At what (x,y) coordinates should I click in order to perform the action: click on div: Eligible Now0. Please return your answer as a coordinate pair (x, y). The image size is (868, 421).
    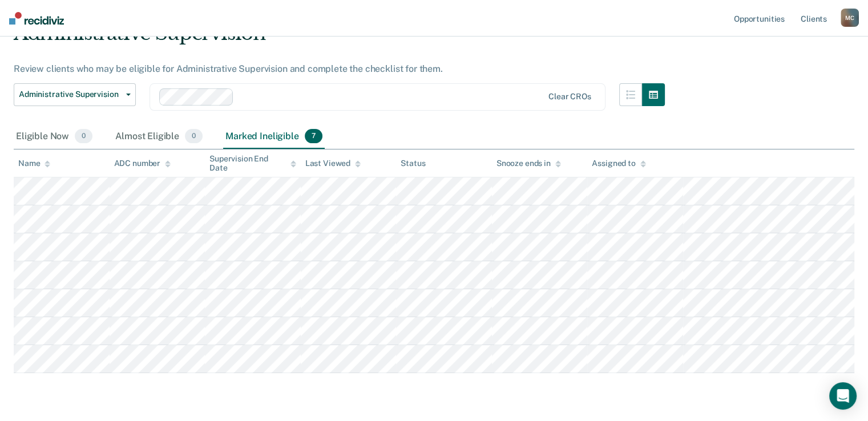
    Looking at the image, I should click on (54, 137).